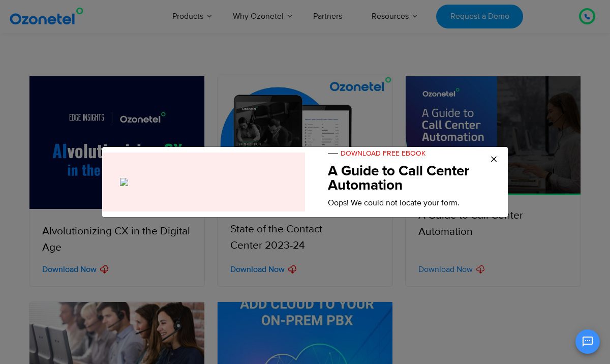  I want to click on p: Oops! We could not locate your form., so click(410, 203).